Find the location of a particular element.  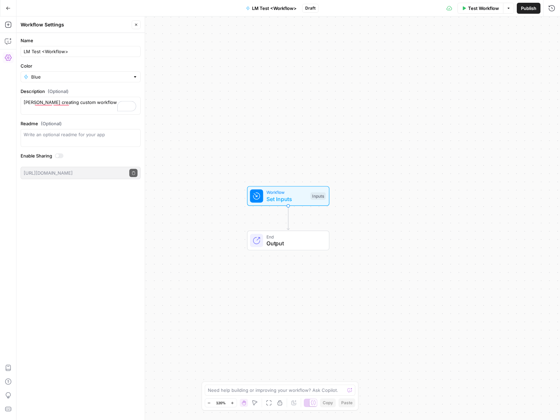

label: Description is located at coordinates (81, 91).